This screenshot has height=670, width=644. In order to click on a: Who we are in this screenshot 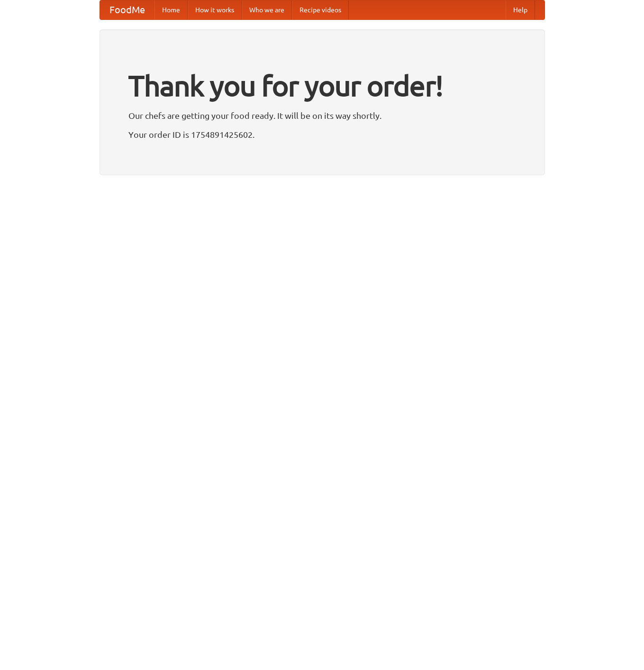, I will do `click(267, 10)`.